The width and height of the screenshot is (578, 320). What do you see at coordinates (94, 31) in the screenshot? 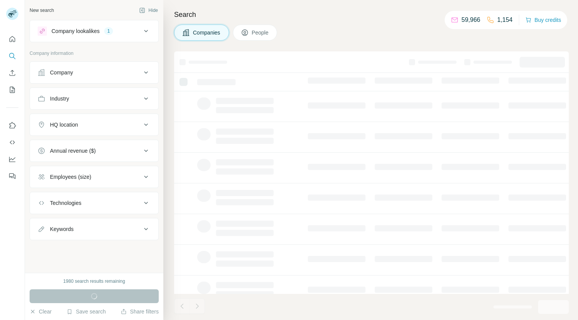
I see `button: Company lookalikes1` at bounding box center [94, 31].